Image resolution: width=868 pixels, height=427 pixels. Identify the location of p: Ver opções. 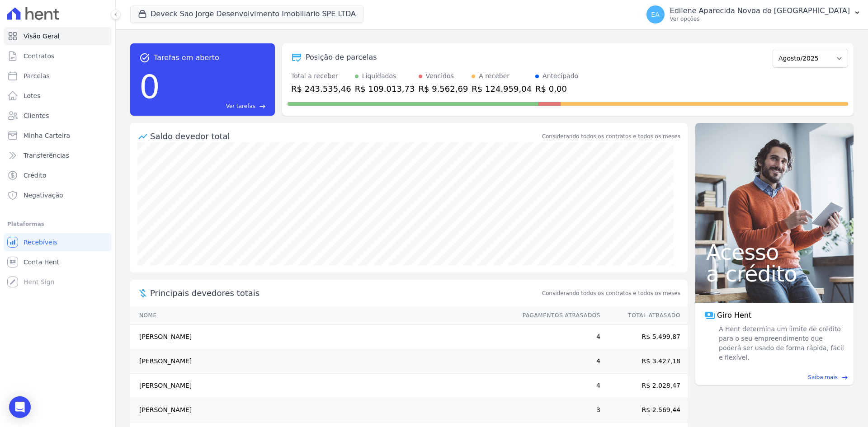
(760, 19).